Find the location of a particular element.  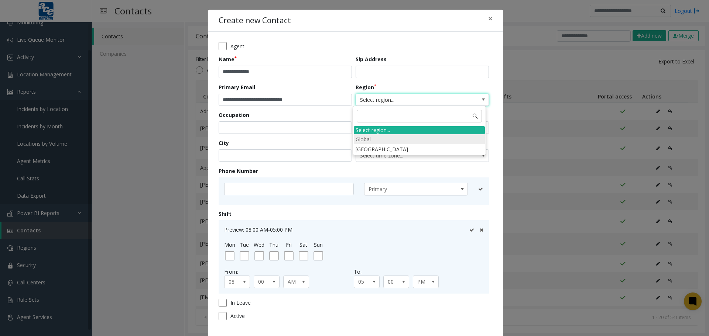

span: Agent is located at coordinates (237, 46).